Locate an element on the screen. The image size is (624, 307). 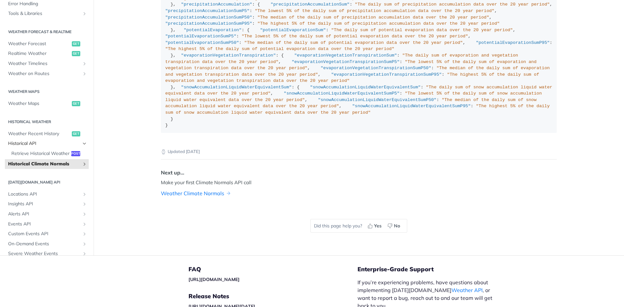
span: "The highest 5% of the daily sum of precipitation accumulation data over the 20 year period" is located at coordinates (378, 23).